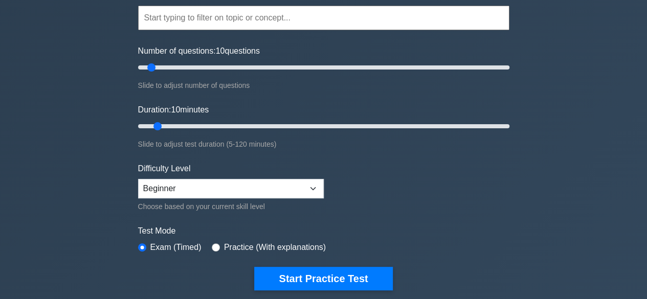 The height and width of the screenshot is (299, 647). What do you see at coordinates (324, 144) in the screenshot?
I see `div: Slide to adjust test duration (5-120 minutes)` at bounding box center [324, 144].